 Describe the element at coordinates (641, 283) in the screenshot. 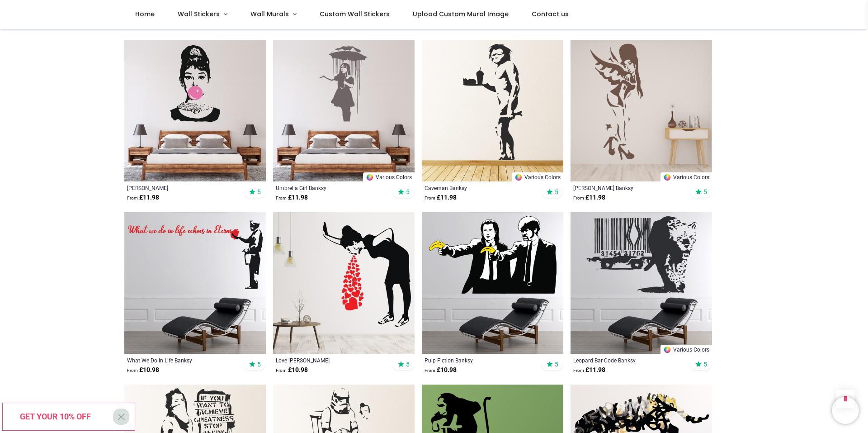

I see `img: Leopard Bar Code Banksy Wall Sticker` at that location.